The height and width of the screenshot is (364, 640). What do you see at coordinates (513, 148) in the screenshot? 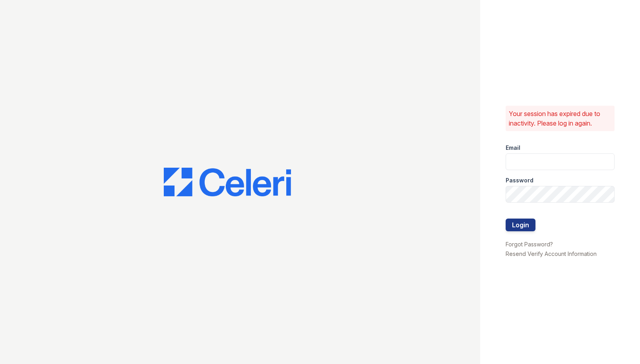
I see `label: Email` at bounding box center [513, 148].